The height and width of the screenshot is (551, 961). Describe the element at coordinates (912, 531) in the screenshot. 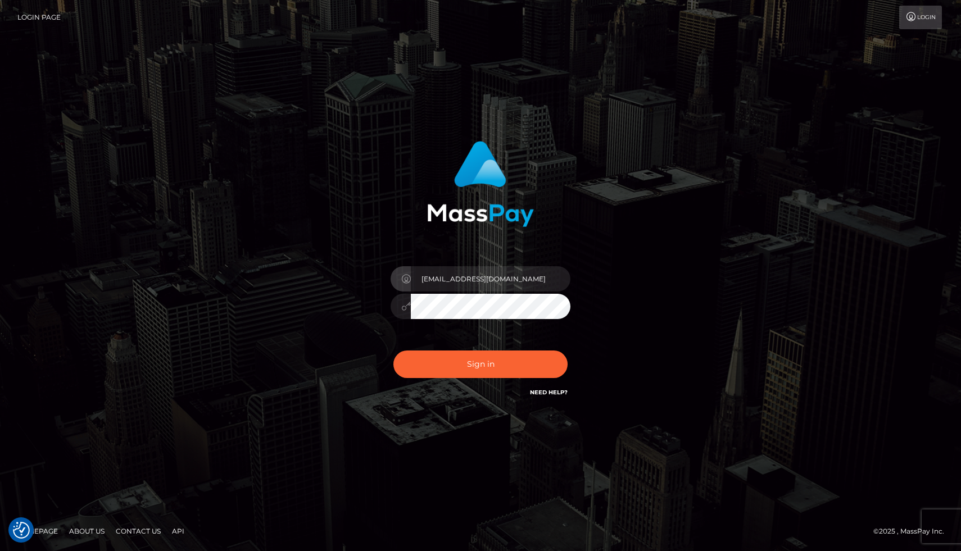

I see `div: © 2025 , MassPay Inc.` at that location.